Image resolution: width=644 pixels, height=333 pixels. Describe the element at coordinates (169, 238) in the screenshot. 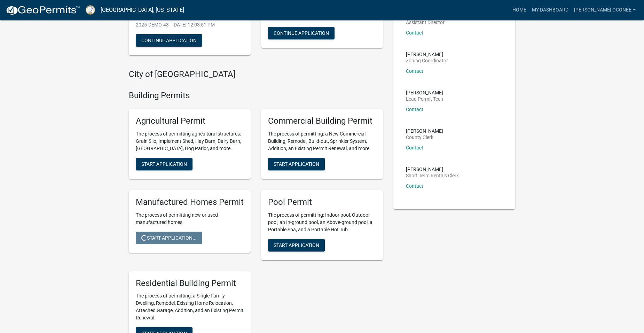

I see `span: Start Application...` at that location.